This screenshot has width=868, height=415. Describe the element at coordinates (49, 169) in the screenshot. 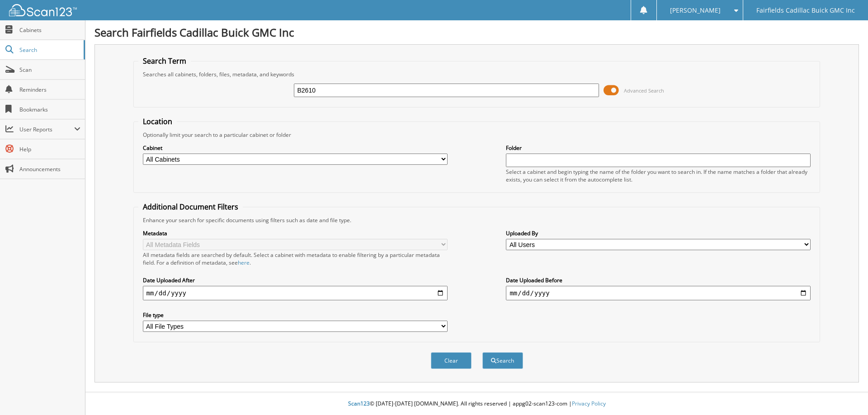

I see `span: Announcements` at that location.